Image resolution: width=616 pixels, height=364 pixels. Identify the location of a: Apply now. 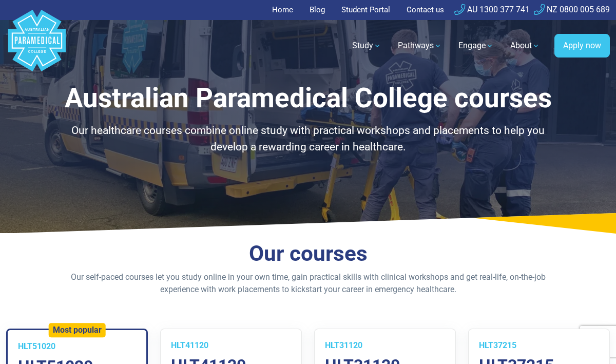
(582, 46).